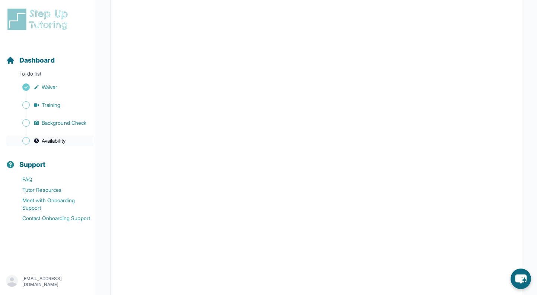  What do you see at coordinates (50, 87) in the screenshot?
I see `span: Waiver` at bounding box center [50, 87].